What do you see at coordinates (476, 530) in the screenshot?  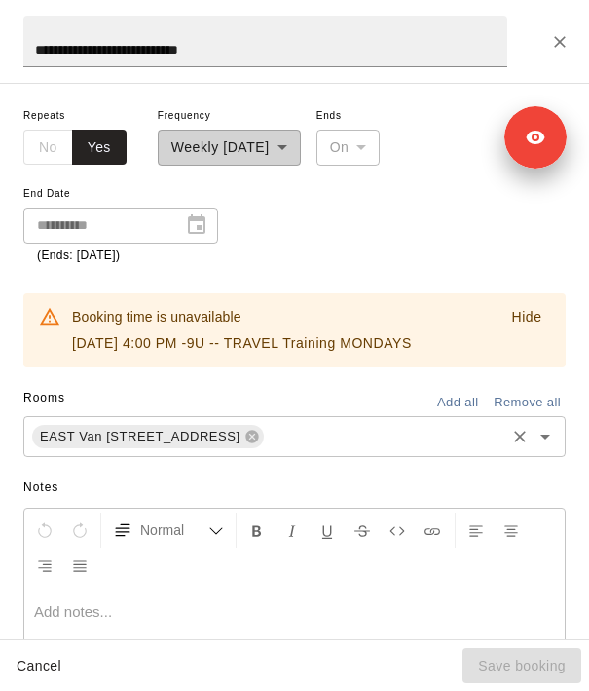 I see `button: Left Align` at bounding box center [476, 530].